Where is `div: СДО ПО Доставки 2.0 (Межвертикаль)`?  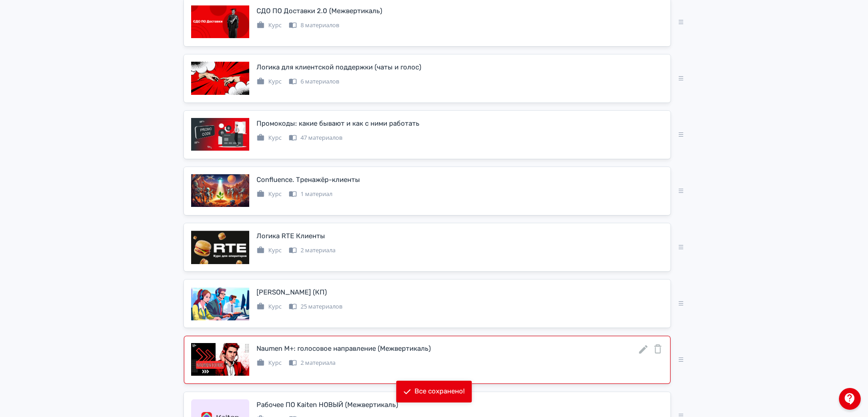 div: СДО ПО Доставки 2.0 (Межвертикаль) is located at coordinates (319, 11).